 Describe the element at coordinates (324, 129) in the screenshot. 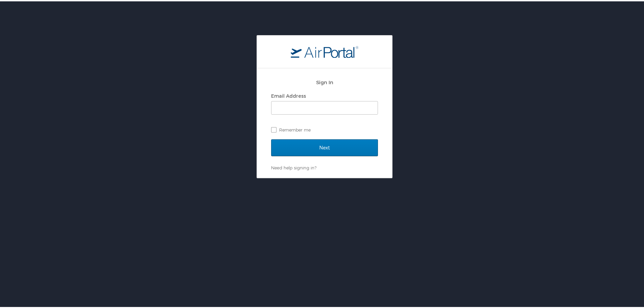

I see `label: Remember me` at that location.